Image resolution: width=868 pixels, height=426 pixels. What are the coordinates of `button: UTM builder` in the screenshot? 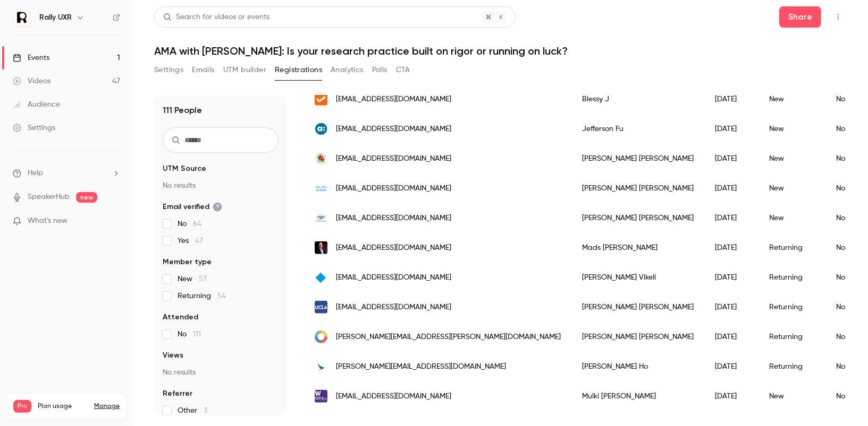 It's located at (245, 70).